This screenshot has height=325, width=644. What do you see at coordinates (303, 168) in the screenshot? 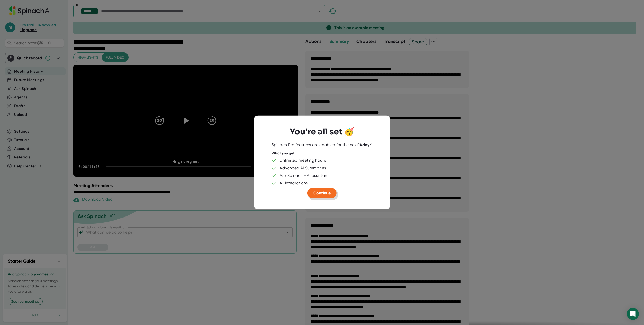
I see `div: Advanced AI Summaries` at bounding box center [303, 168].